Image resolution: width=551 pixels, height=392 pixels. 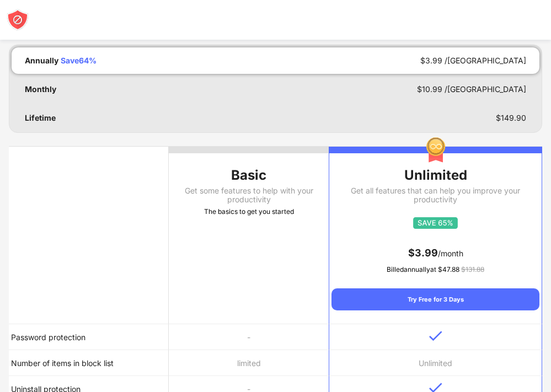 What do you see at coordinates (423, 252) in the screenshot?
I see `span: $ 3.99` at bounding box center [423, 252].